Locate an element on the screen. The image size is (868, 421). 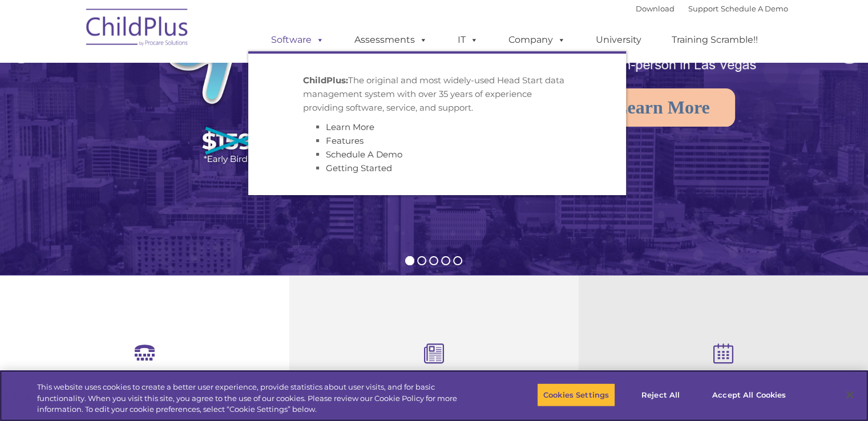
a: IT is located at coordinates (468, 39).